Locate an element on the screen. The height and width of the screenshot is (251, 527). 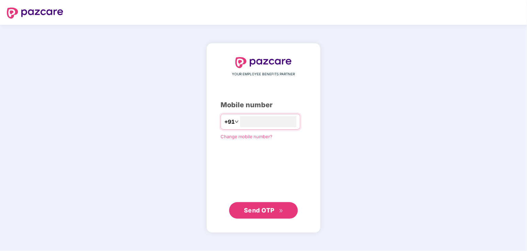
span: +91 is located at coordinates (230, 122).